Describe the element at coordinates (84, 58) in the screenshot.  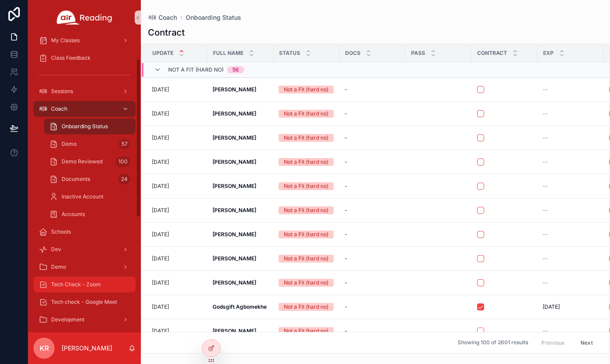
I see `a: Class Feedback` at that location.